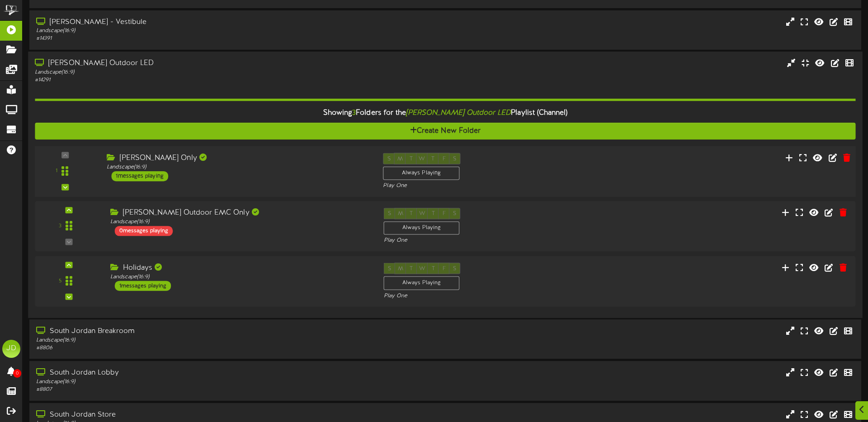 The width and height of the screenshot is (868, 422). What do you see at coordinates (144, 231) in the screenshot?
I see `div: 0 messages playing` at bounding box center [144, 231].